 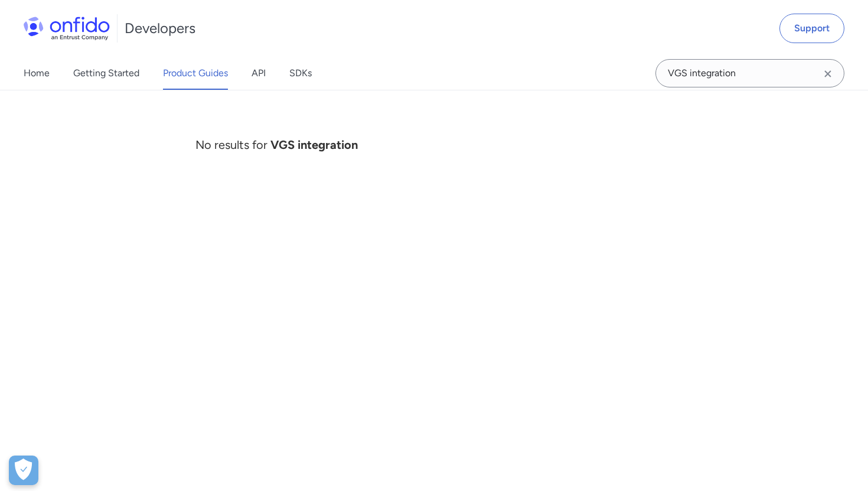 What do you see at coordinates (196, 73) in the screenshot?
I see `a: Product Guides` at bounding box center [196, 73].